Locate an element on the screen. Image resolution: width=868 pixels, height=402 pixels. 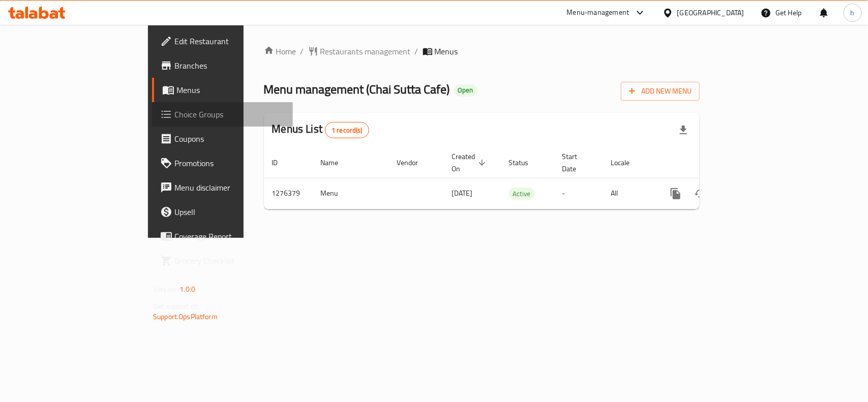
span: ID is located at coordinates (282, 162).